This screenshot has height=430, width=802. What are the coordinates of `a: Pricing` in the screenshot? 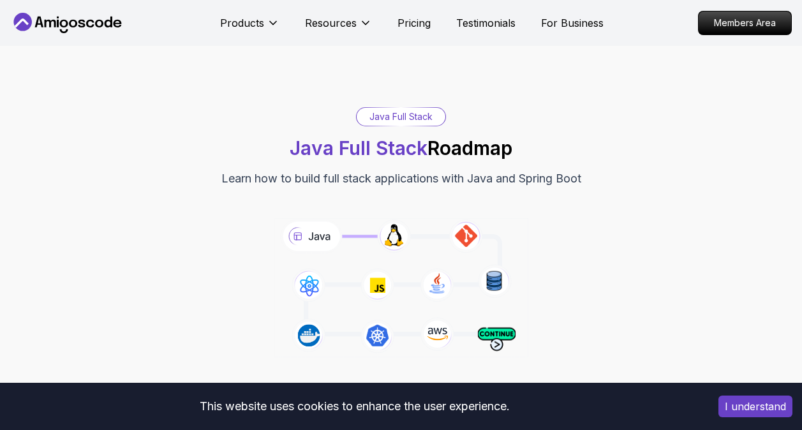 It's located at (414, 23).